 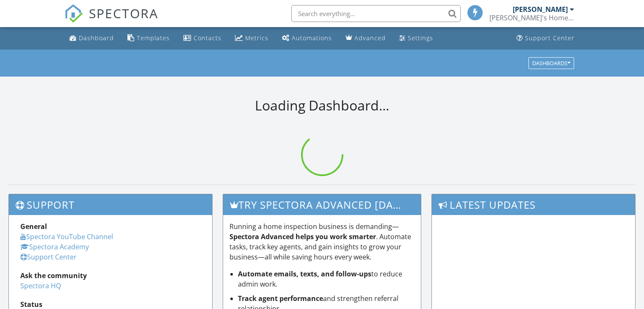 I want to click on a: Automations (Basic), so click(x=307, y=38).